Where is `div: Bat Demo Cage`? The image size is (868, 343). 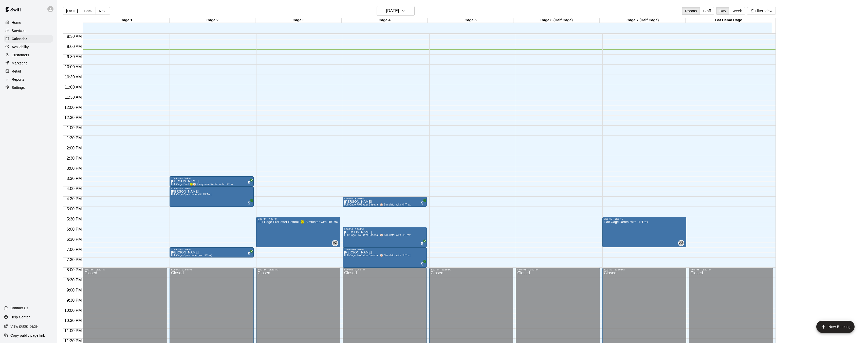 div: Bat Demo Cage is located at coordinates (729, 20).